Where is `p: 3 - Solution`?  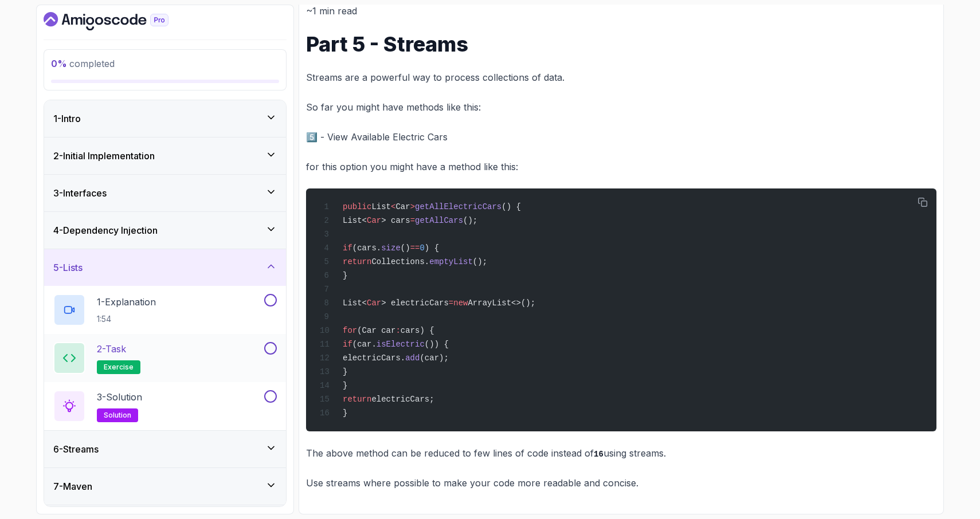
p: 3 - Solution is located at coordinates (119, 398).